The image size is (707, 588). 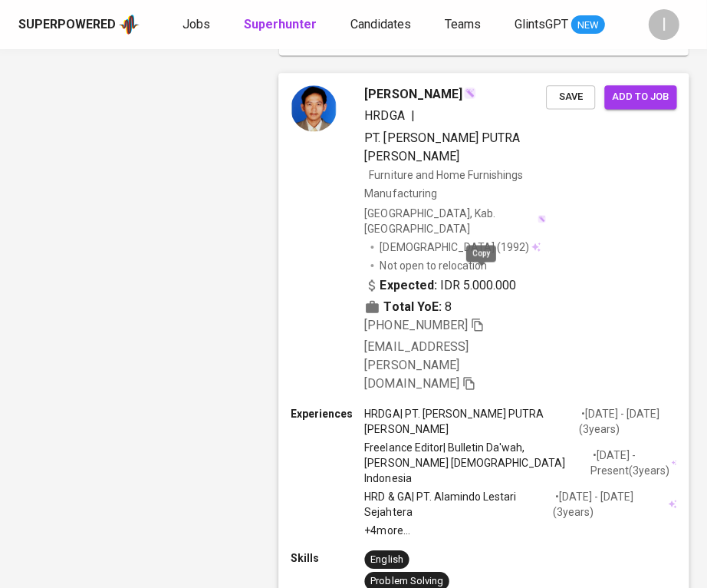 What do you see at coordinates (441, 285) in the screenshot?
I see `div: IDR 5.000.000` at bounding box center [441, 285].